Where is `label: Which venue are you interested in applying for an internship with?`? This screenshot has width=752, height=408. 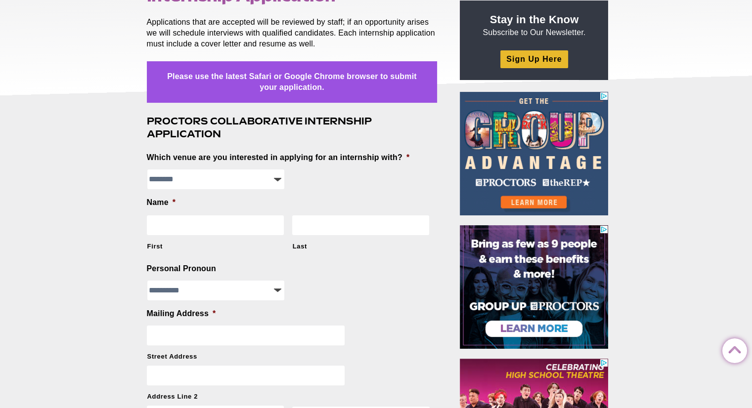 label: Which venue are you interested in applying for an internship with? is located at coordinates (278, 158).